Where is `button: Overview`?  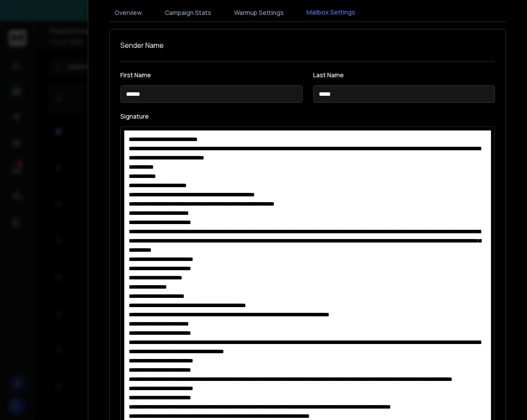 button: Overview is located at coordinates (128, 13).